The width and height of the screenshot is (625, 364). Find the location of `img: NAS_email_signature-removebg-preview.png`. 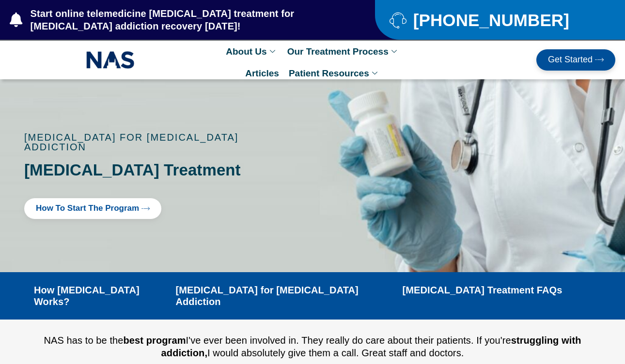

img: NAS_email_signature-removebg-preview.png is located at coordinates (110, 60).